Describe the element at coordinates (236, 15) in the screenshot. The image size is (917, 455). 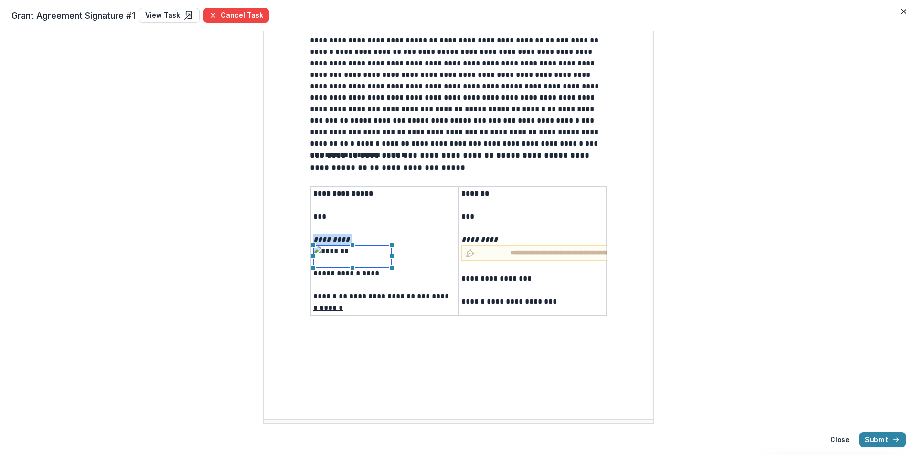
I see `button: Cancel Task` at that location.